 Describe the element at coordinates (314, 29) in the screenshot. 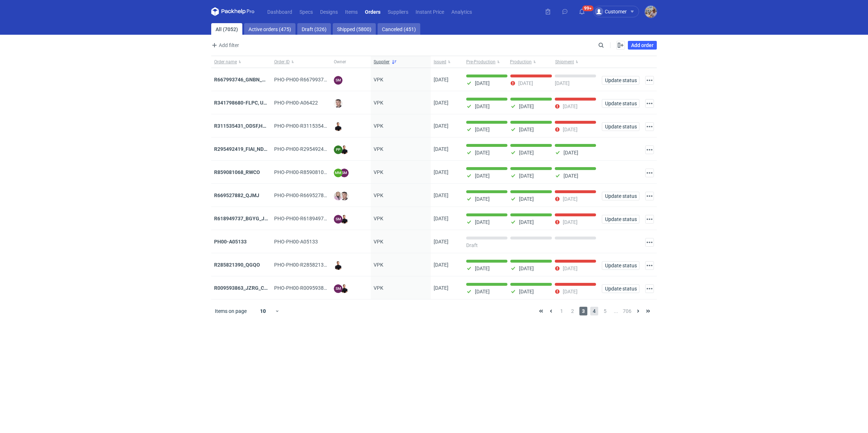

I see `a: Draft (326)` at that location.